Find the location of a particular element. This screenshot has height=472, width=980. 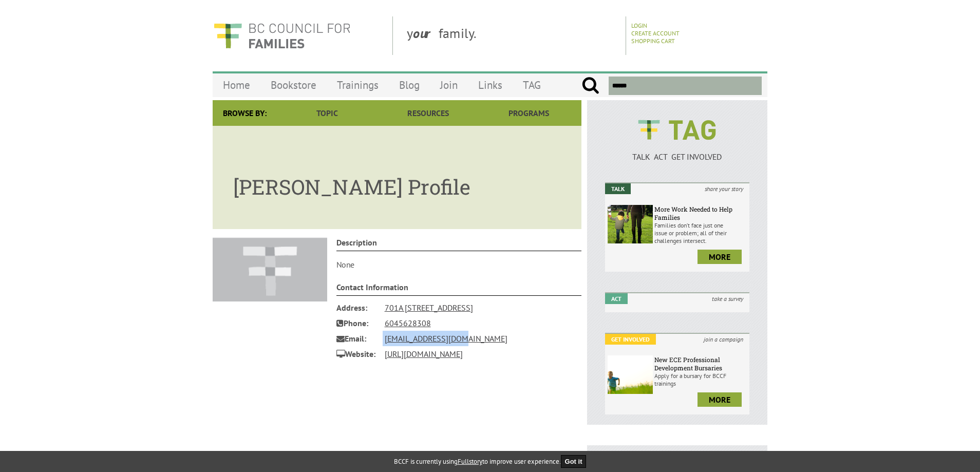

h4: Description is located at coordinates (459, 244).